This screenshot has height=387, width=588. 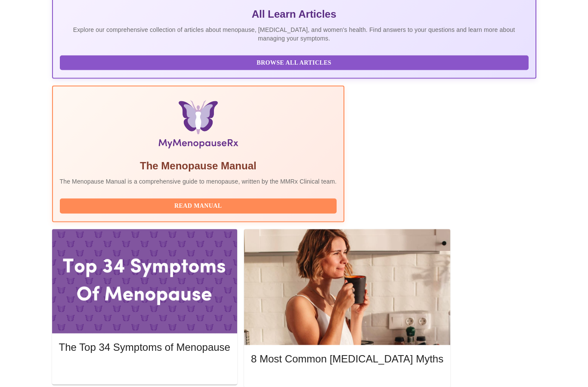 What do you see at coordinates (294, 14) in the screenshot?
I see `h5: All Learn Articles` at bounding box center [294, 14].